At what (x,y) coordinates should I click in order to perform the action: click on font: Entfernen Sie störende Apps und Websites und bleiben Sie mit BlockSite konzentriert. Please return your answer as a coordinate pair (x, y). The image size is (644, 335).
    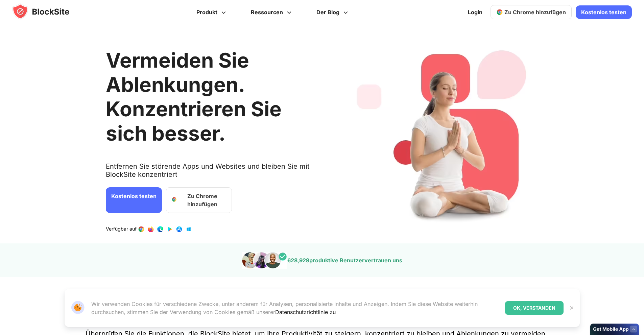
    Looking at the image, I should click on (208, 170).